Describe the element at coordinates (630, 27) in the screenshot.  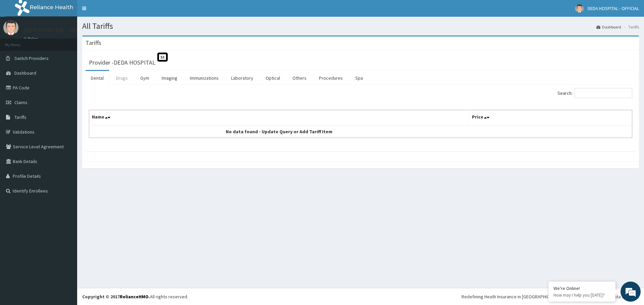
I see `li: Tariffs` at that location.